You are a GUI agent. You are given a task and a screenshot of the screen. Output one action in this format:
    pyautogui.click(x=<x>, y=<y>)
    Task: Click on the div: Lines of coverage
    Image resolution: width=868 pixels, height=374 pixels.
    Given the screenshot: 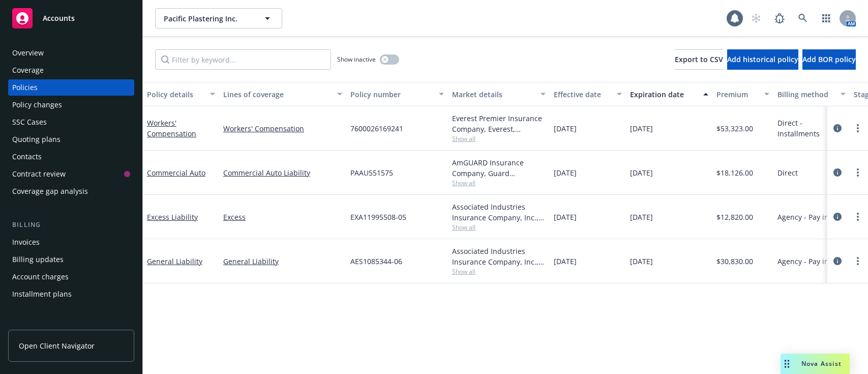 What is the action you would take?
    pyautogui.click(x=278, y=94)
    